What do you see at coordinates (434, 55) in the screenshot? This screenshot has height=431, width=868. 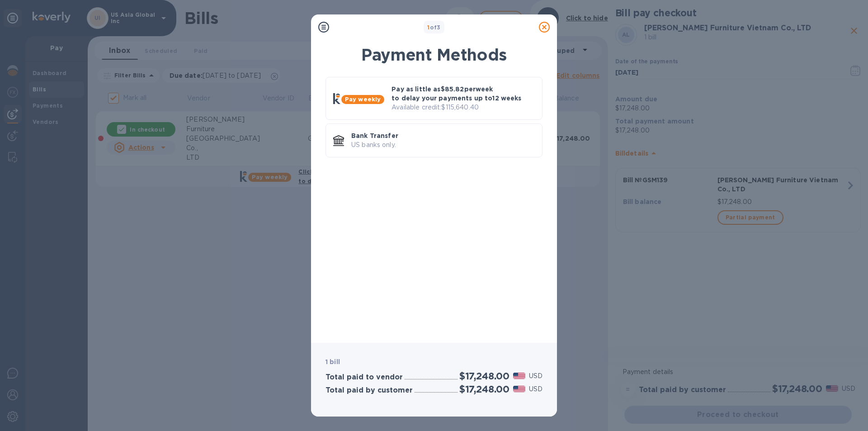 I see `h1: Payment Methods` at bounding box center [434, 55].